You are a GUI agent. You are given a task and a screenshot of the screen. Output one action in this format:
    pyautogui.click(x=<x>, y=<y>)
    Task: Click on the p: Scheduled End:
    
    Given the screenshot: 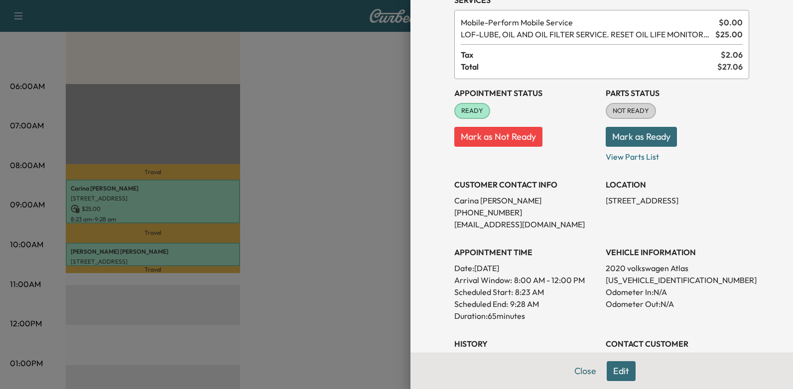 What is the action you would take?
    pyautogui.click(x=481, y=304)
    